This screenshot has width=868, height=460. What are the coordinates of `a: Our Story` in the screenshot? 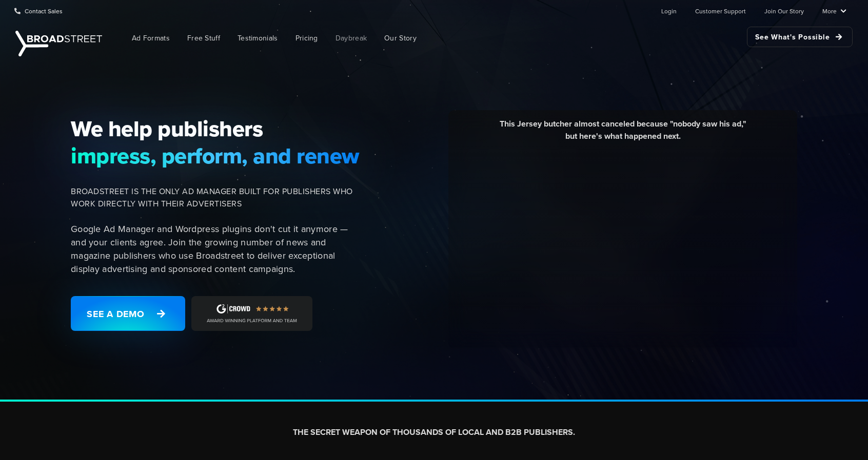 It's located at (400, 38).